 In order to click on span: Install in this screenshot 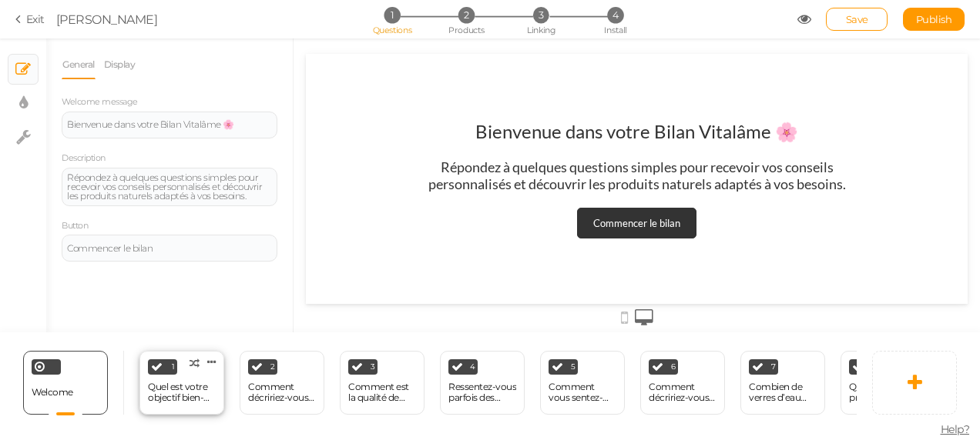, I will do `click(615, 30)`.